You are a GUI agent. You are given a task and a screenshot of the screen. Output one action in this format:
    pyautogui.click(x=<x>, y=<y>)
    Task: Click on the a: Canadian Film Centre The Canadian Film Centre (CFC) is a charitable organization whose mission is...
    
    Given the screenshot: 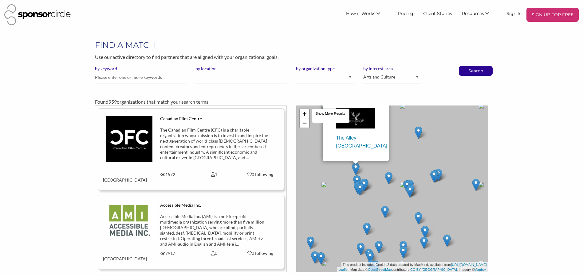 What is the action you would take?
    pyautogui.click(x=191, y=150)
    